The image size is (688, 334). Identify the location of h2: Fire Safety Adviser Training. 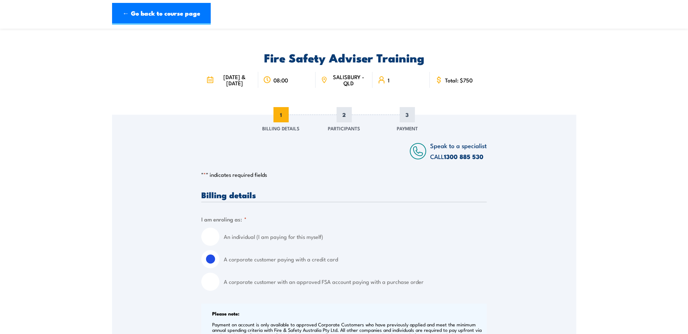
(344, 57).